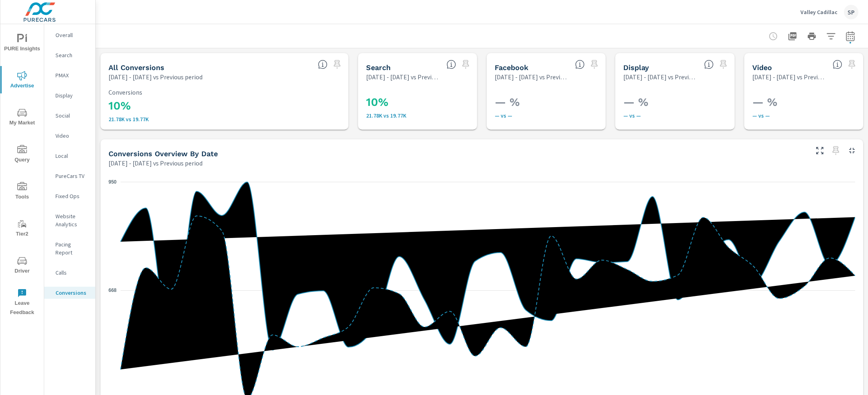 This screenshot has width=868, height=395. What do you see at coordinates (762, 67) in the screenshot?
I see `h5: Video` at bounding box center [762, 67].